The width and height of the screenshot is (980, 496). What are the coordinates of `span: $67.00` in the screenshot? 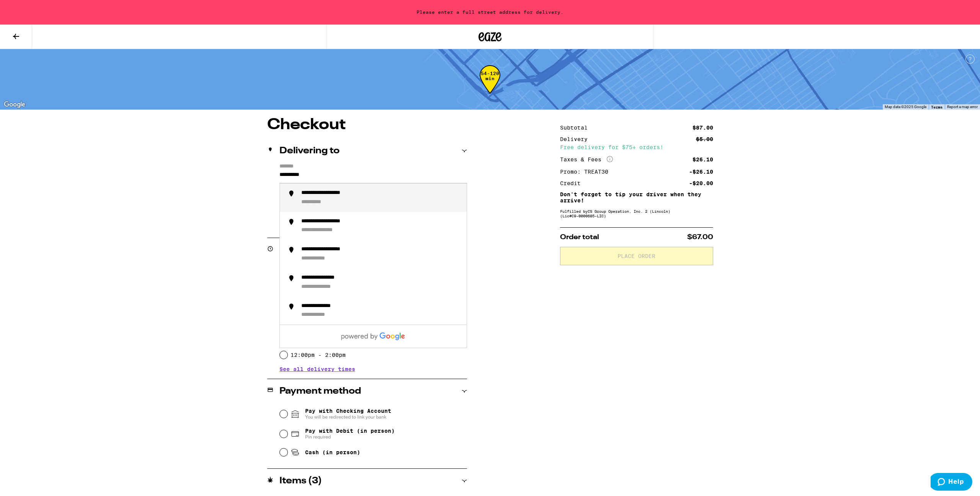 It's located at (700, 237).